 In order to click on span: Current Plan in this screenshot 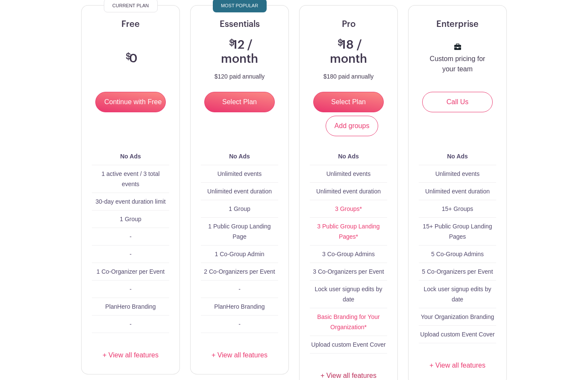, I will do `click(130, 5)`.